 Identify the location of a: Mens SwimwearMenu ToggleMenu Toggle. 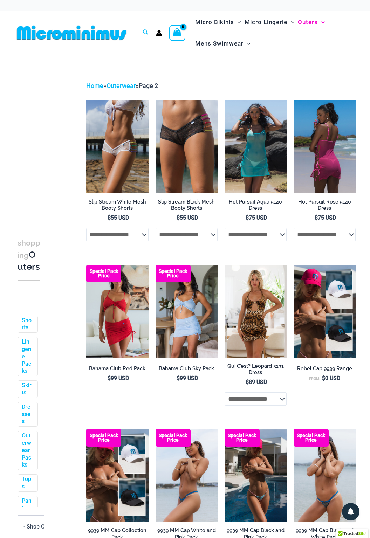
(223, 43).